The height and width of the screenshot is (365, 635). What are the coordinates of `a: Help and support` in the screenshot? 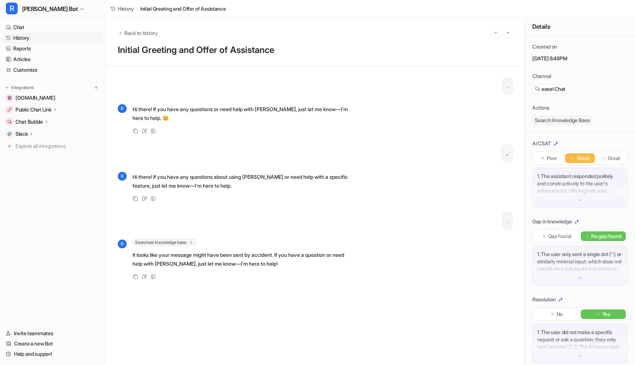 It's located at (53, 354).